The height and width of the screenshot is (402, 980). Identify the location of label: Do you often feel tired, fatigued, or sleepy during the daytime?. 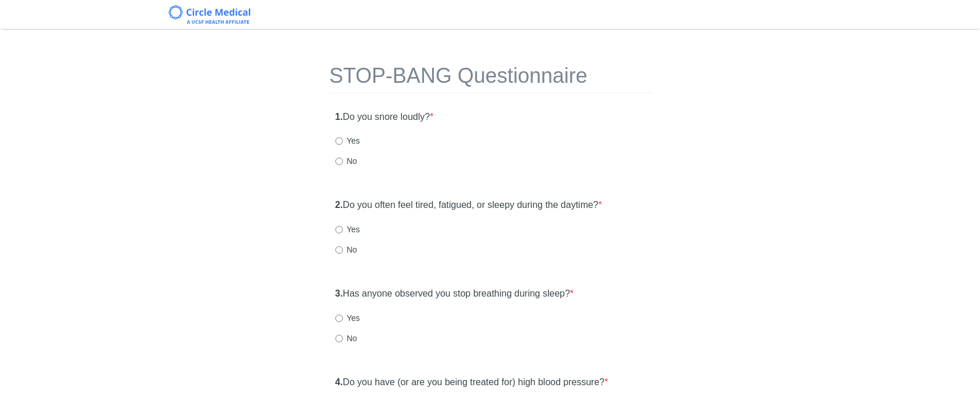
(469, 205).